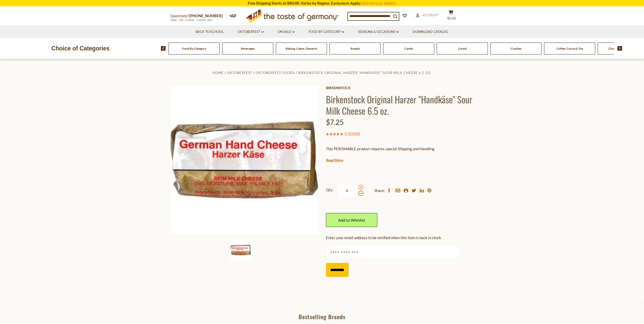  Describe the element at coordinates (365, 73) in the screenshot. I see `a: Birkenstock Original Harzer "Handkäse" Sour Milk Cheese 6.5 oz.` at that location.